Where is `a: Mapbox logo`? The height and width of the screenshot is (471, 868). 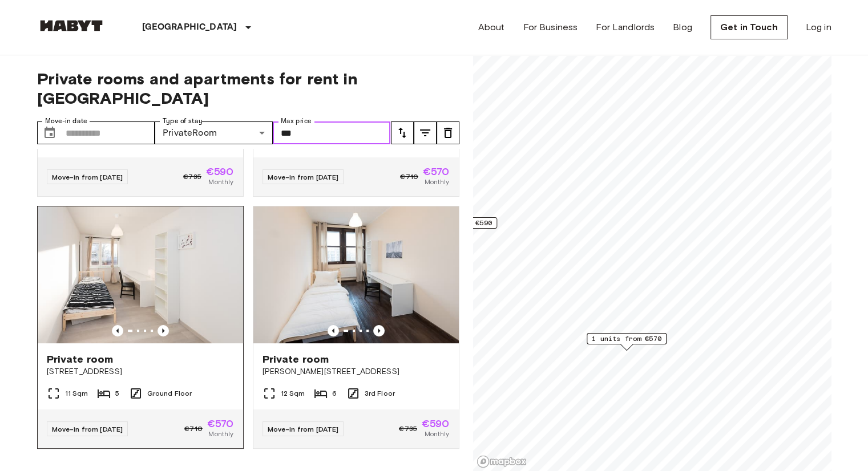 a: Mapbox logo is located at coordinates (502, 462).